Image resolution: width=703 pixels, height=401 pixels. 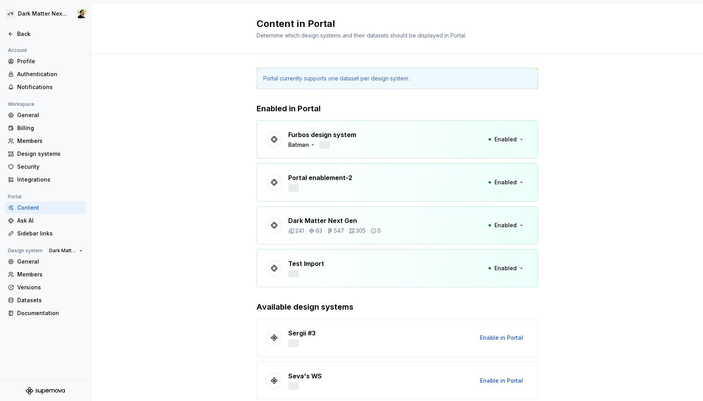 I want to click on div: Back, so click(x=50, y=34).